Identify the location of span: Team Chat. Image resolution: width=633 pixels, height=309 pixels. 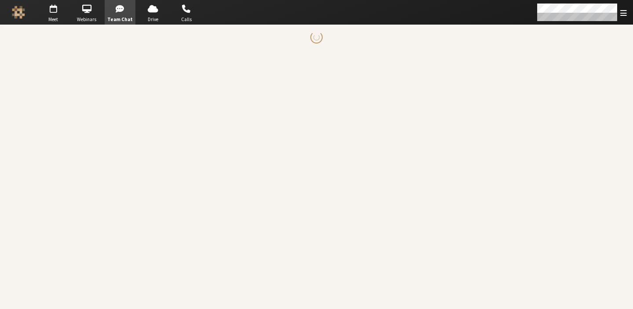
(120, 19).